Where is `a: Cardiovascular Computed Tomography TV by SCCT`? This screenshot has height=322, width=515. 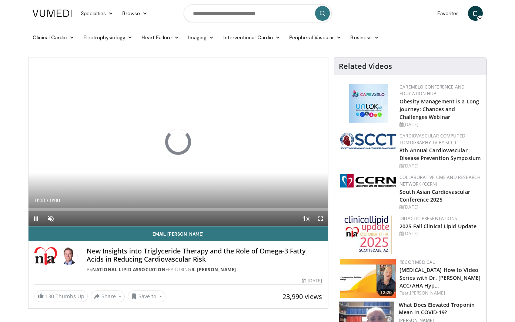
a: Cardiovascular Computed Tomography TV by SCCT is located at coordinates (433, 139).